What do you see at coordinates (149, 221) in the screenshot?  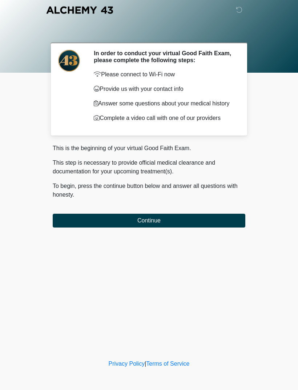 I see `button: Continue` at bounding box center [149, 221].